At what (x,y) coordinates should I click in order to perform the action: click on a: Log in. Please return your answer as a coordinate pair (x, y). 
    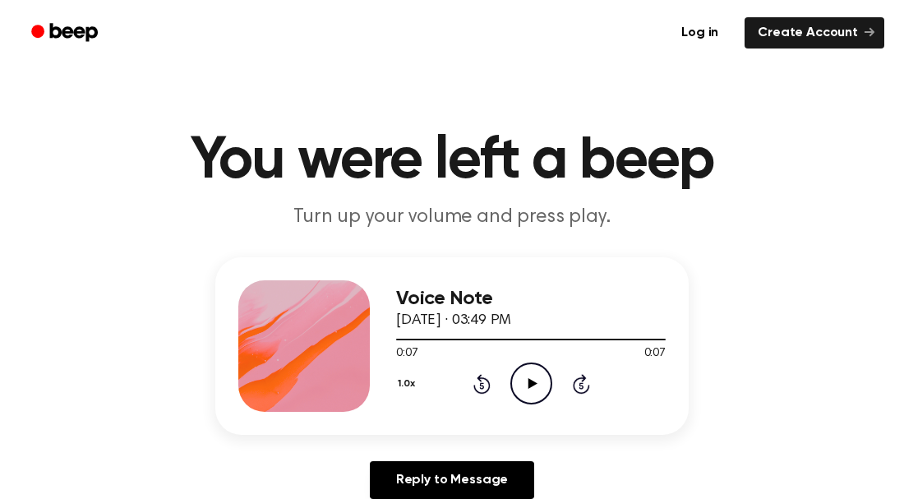
    Looking at the image, I should click on (700, 33).